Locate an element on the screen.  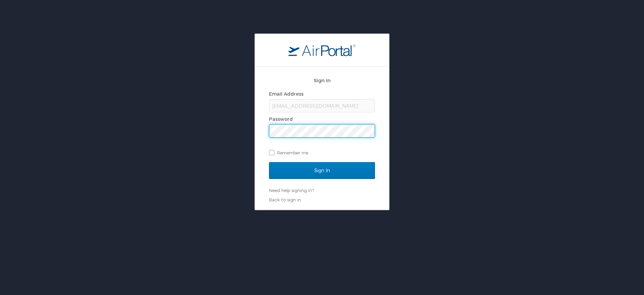
h2: Sign In is located at coordinates (322, 80).